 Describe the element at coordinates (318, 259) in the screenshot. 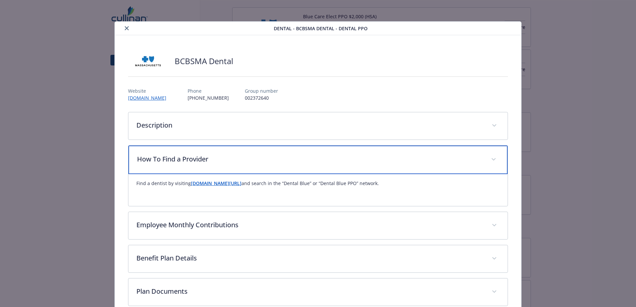

I see `div: Benefit Plan Details` at that location.